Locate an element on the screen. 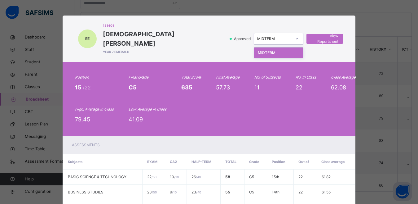 The image size is (418, 204). i: Class Average is located at coordinates (343, 77).